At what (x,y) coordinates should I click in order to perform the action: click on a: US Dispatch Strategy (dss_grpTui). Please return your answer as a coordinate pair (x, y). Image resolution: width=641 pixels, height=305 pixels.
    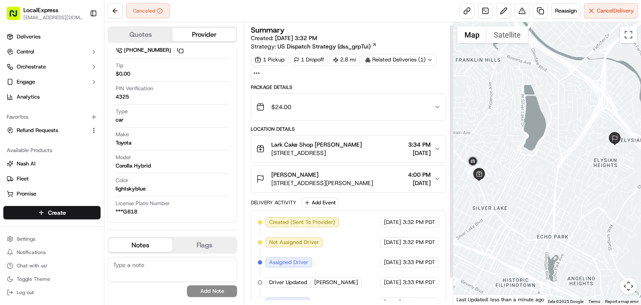
    Looking at the image, I should click on (327, 46).